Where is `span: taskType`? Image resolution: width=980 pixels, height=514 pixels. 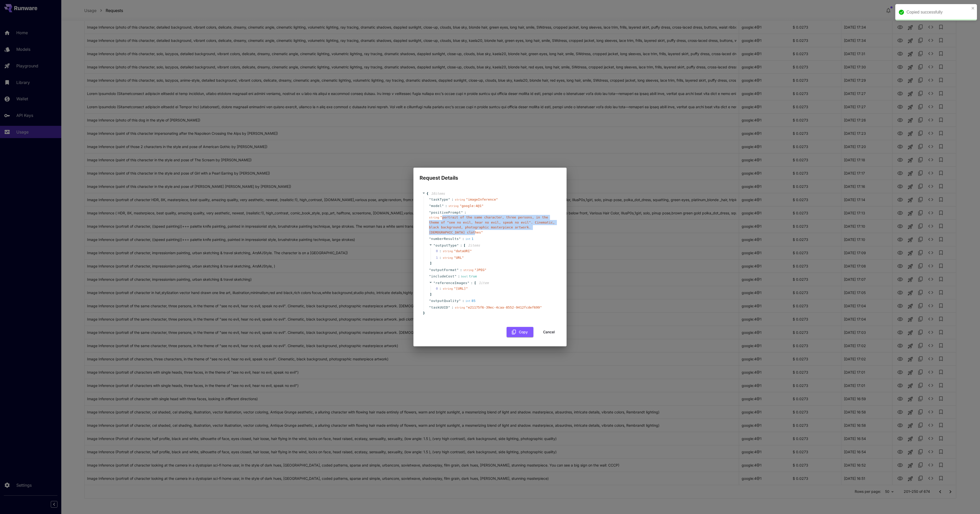
span: taskType is located at coordinates (439, 199).